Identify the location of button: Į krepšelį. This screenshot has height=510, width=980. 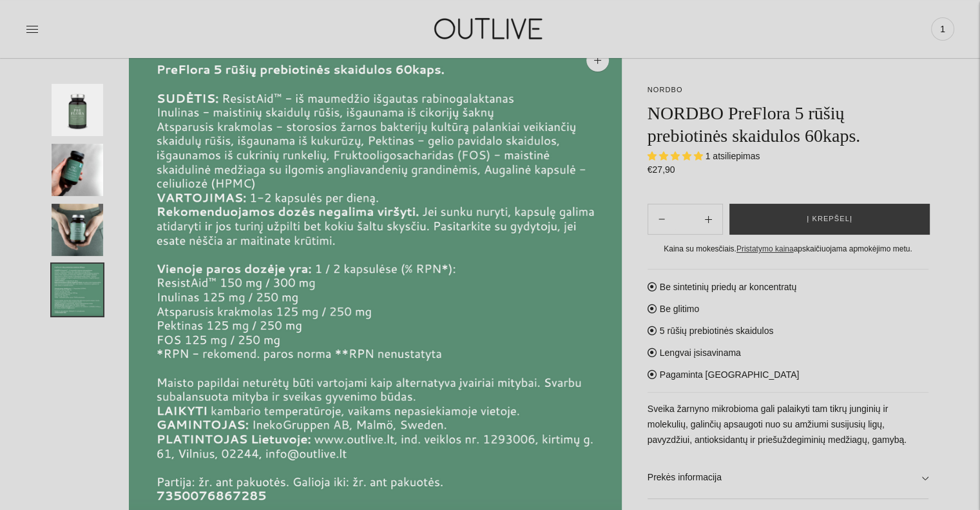
(829, 219).